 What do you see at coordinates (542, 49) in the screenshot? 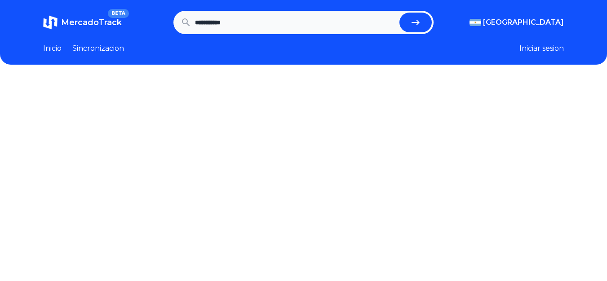
I see `button: Iniciar sesion` at bounding box center [542, 49].